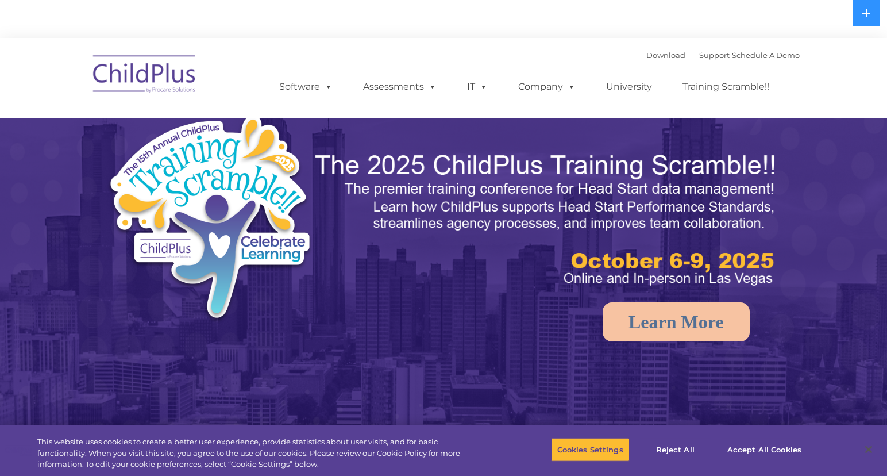 This screenshot has width=887, height=476. What do you see at coordinates (629, 87) in the screenshot?
I see `a: University` at bounding box center [629, 87].